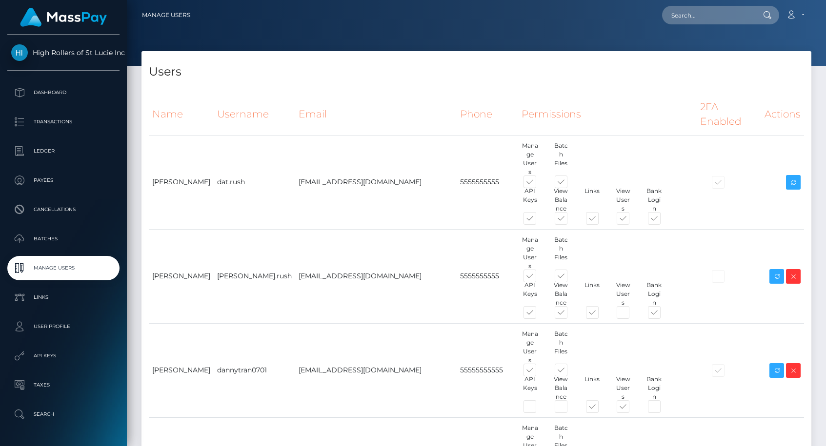  What do you see at coordinates (63, 17) in the screenshot?
I see `img: MassPay Logo` at bounding box center [63, 17].